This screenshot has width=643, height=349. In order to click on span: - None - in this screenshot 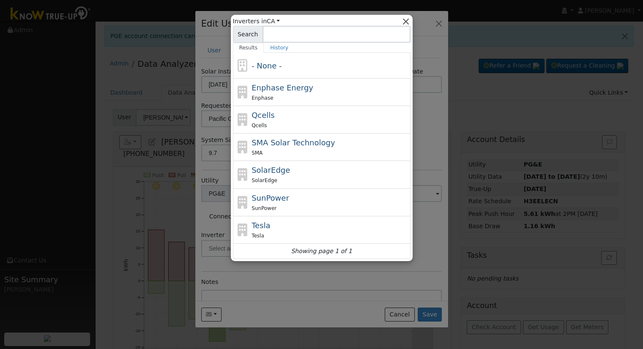, I will do `click(266, 66)`.